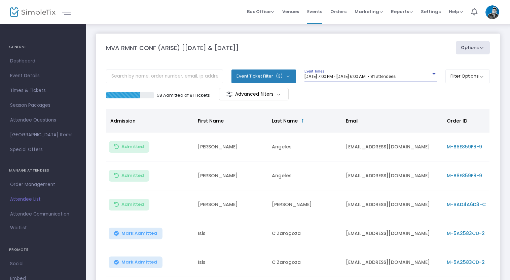 The image size is (510, 280). Describe the element at coordinates (303, 121) in the screenshot. I see `span: Sortable` at that location.